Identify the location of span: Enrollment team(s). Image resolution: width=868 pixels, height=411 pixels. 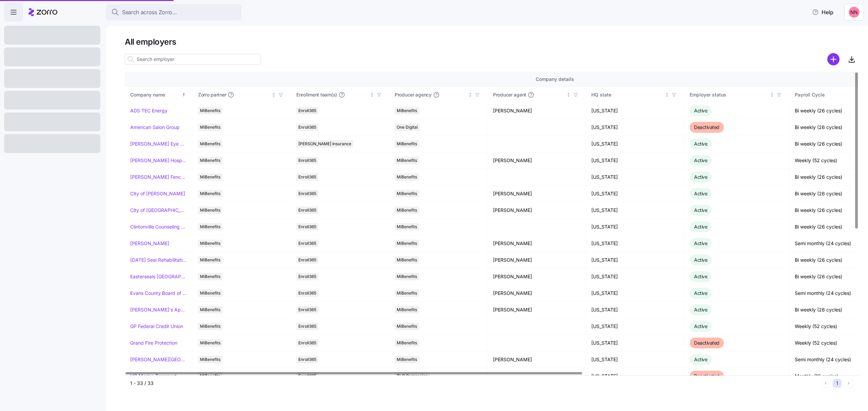
(317, 95).